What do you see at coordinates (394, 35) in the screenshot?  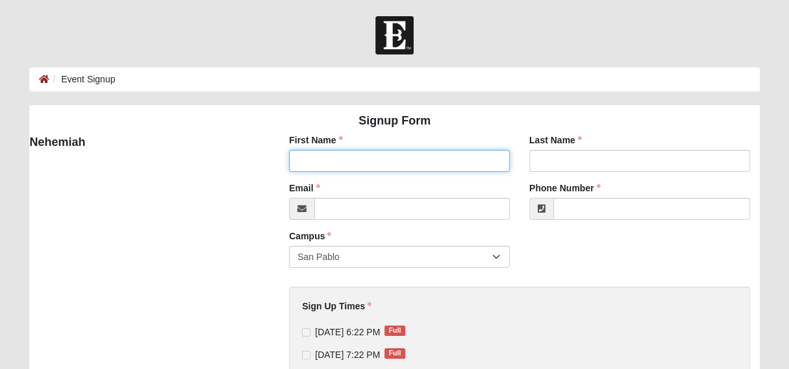 I see `img: Church of Eleven22 Logo` at bounding box center [394, 35].